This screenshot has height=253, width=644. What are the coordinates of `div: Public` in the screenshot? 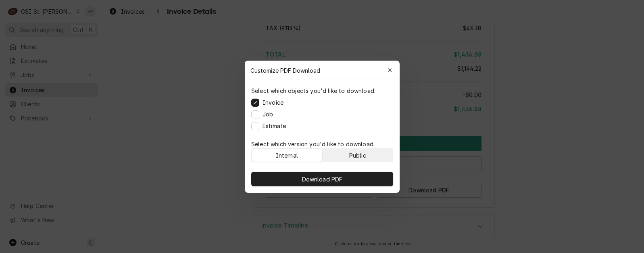 It's located at (357, 155).